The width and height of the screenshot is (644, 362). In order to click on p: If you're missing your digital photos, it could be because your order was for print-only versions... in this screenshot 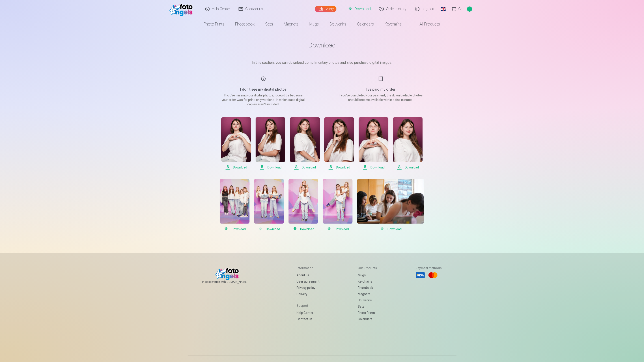, I will do `click(264, 100)`.